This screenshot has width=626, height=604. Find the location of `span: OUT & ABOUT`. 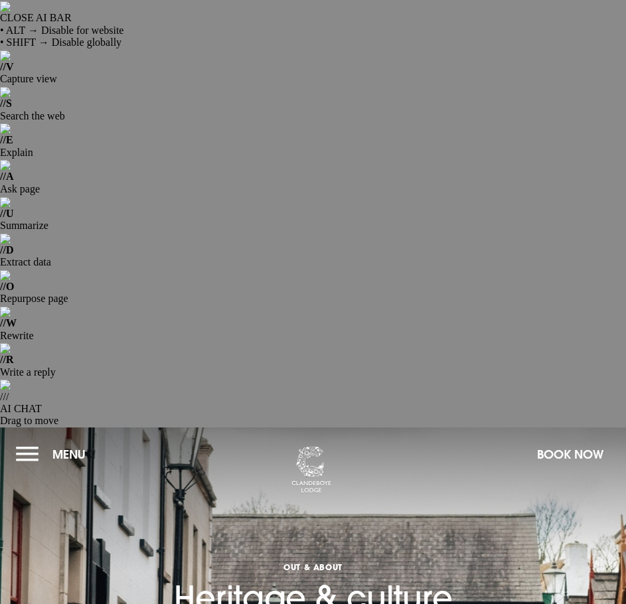

span: OUT & ABOUT is located at coordinates (313, 567).